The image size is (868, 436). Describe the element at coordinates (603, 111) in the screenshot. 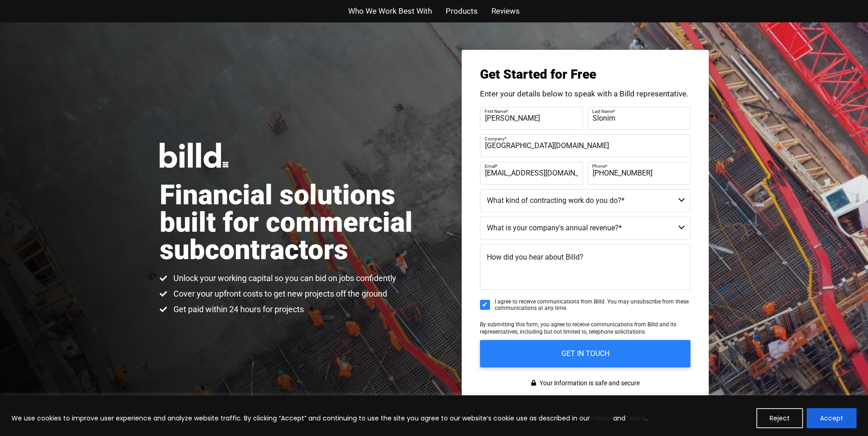

I see `span: Last Name` at that location.